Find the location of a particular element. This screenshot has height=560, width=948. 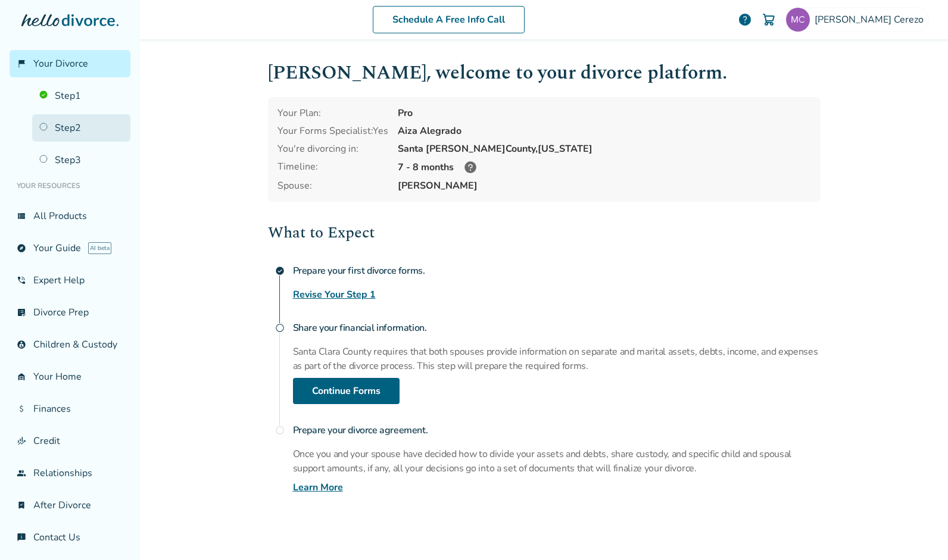

a: Learn More is located at coordinates (318, 488).